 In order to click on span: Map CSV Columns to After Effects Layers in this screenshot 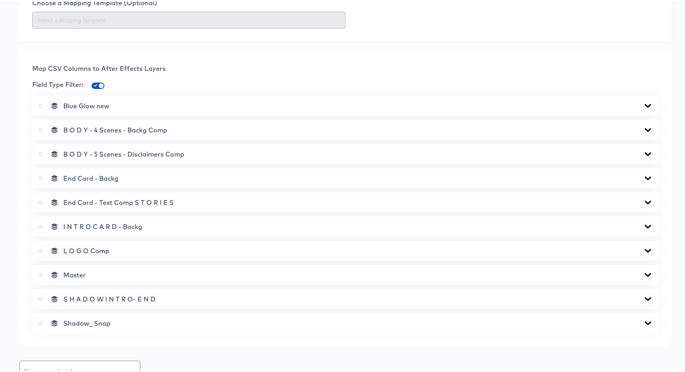, I will do `click(99, 67)`.